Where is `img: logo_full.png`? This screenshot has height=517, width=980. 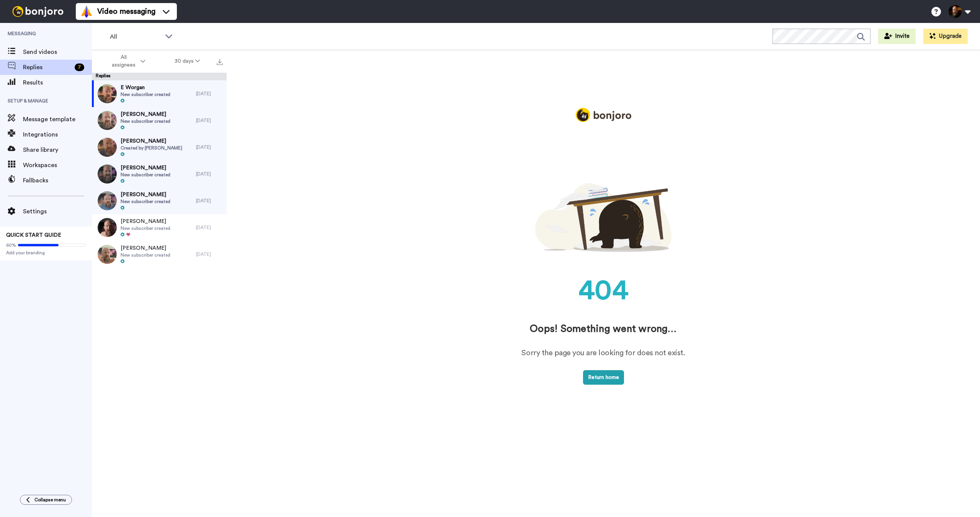 img: logo_full.png is located at coordinates (603, 115).